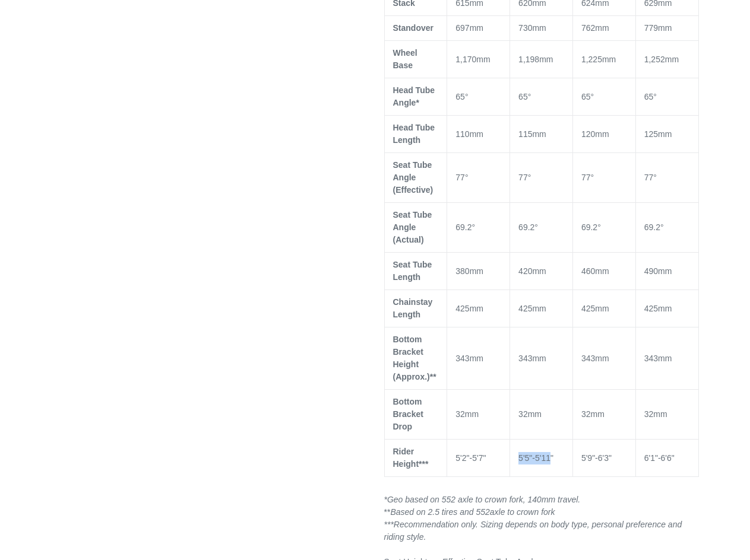 Image resolution: width=750 pixels, height=560 pixels. Describe the element at coordinates (440, 512) in the screenshot. I see `i: Based on 2.5 tires and` at that location.